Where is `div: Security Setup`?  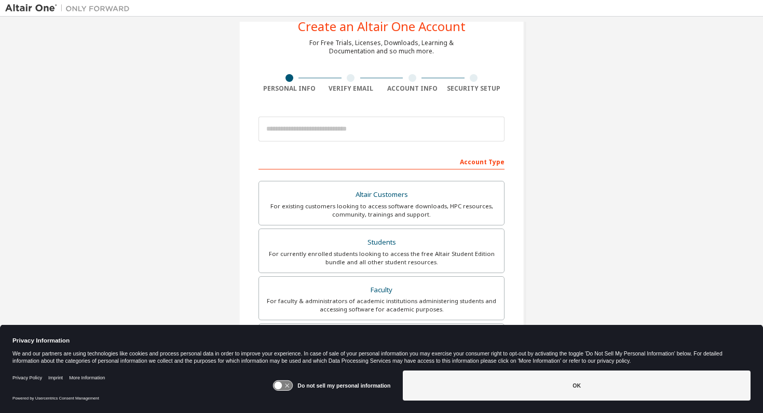
div: Security Setup is located at coordinates (474, 89).